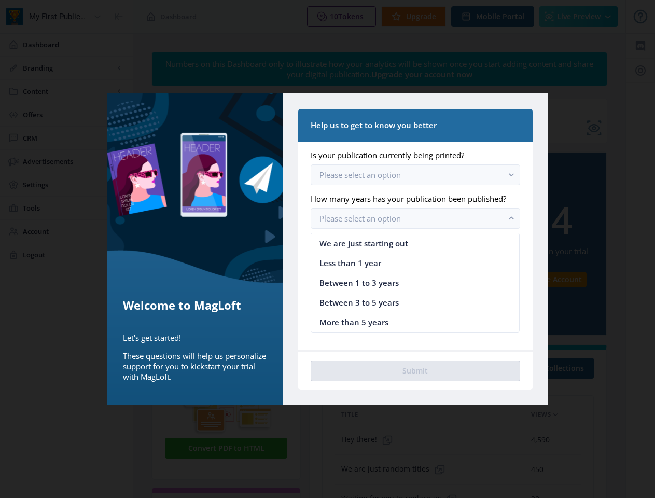 The image size is (655, 498). I want to click on span: More than 5 years, so click(354, 322).